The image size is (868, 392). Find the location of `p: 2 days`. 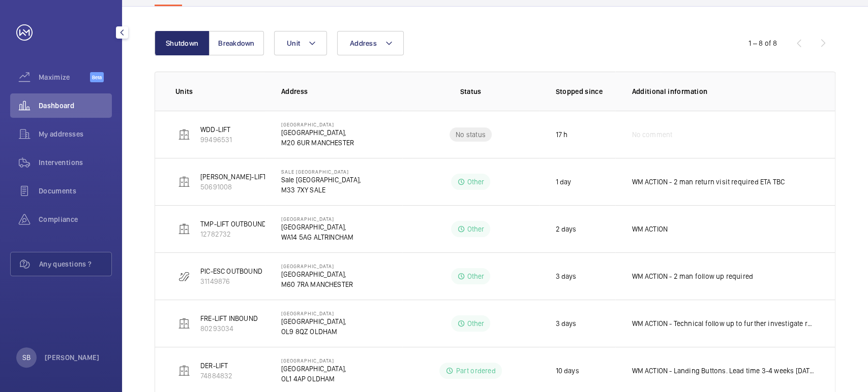

p: 2 days is located at coordinates (565, 229).